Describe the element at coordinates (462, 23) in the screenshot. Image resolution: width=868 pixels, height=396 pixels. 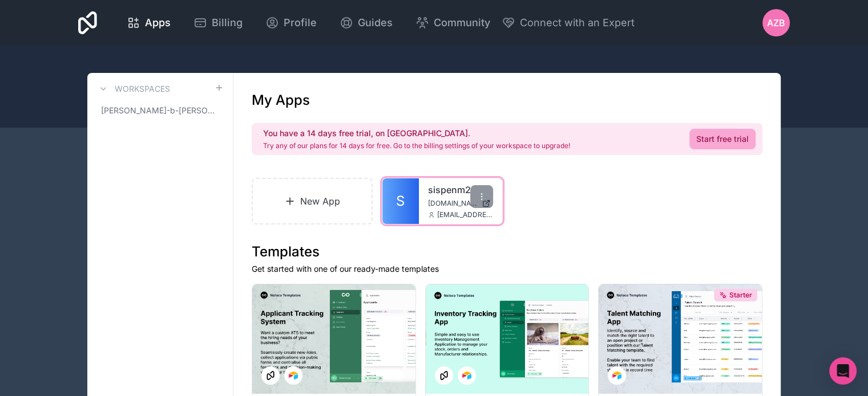
I see `span: Community` at that location.